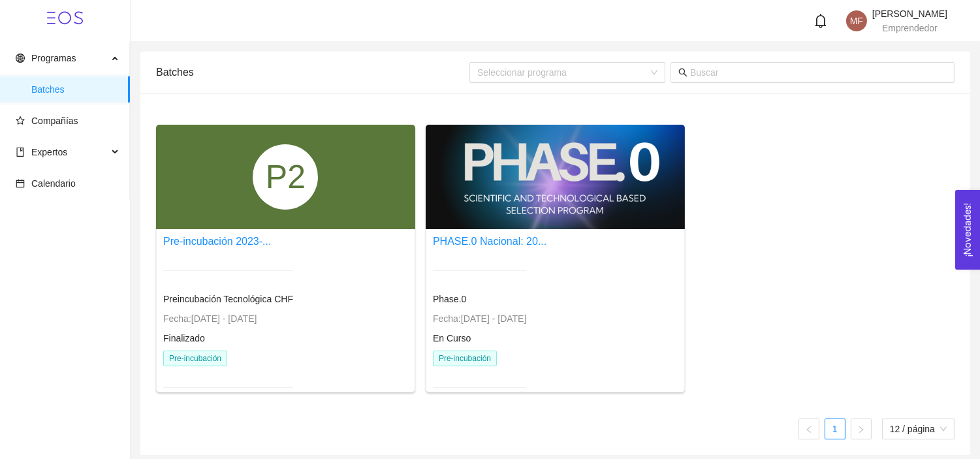  I want to click on a: PHASE.0 Nacional: 20..., so click(490, 241).